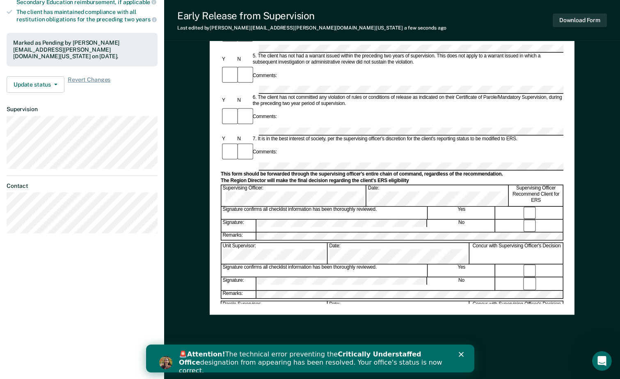  What do you see at coordinates (274, 311) in the screenshot?
I see `div: Parole Supervisor:` at bounding box center [274, 311].